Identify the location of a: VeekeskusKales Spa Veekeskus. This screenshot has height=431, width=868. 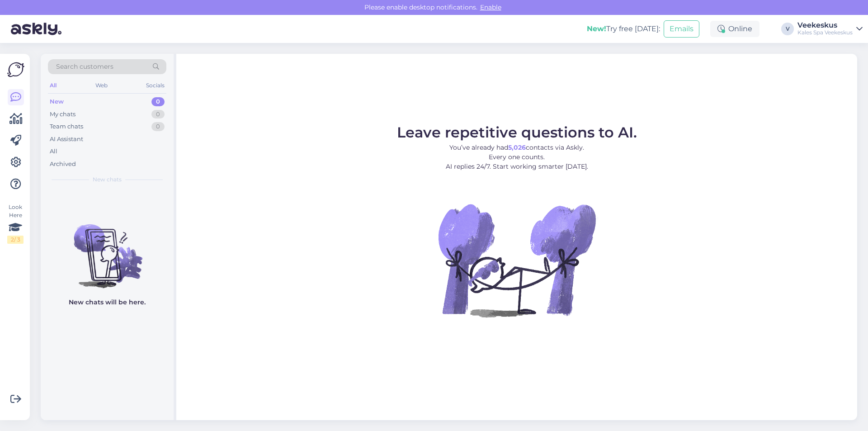
(830, 29).